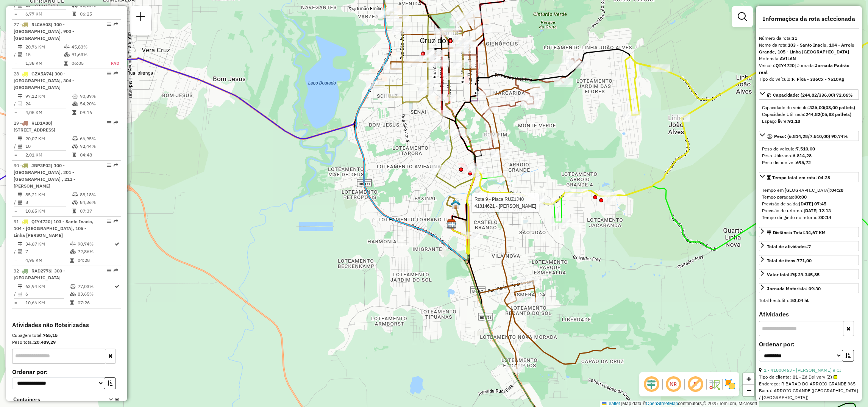 The image size is (868, 407). Describe the element at coordinates (815, 232) in the screenshot. I see `span: 34,67 KM` at that location.